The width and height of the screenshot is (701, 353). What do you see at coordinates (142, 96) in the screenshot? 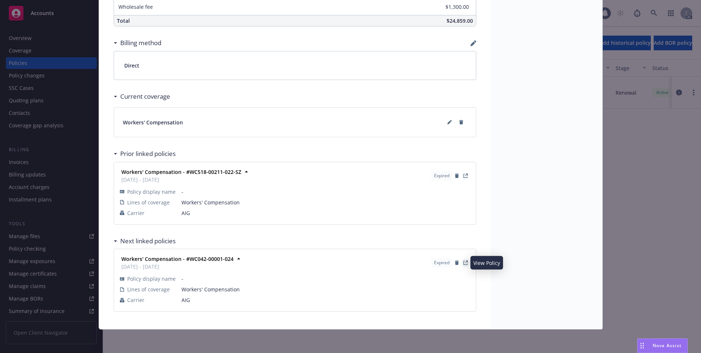
I see `div: Current coverage` at bounding box center [142, 96].